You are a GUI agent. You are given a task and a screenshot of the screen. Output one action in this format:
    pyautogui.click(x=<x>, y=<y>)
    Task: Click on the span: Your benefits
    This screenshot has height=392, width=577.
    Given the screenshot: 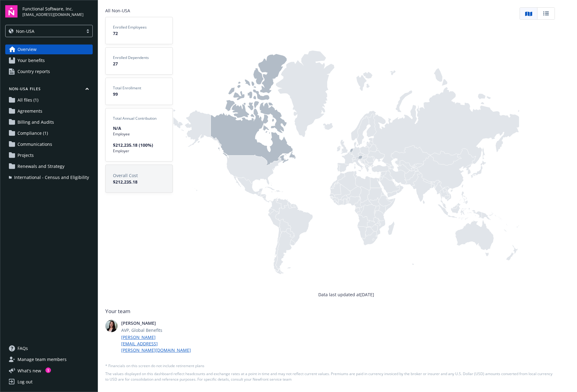 What is the action you would take?
    pyautogui.click(x=31, y=61)
    